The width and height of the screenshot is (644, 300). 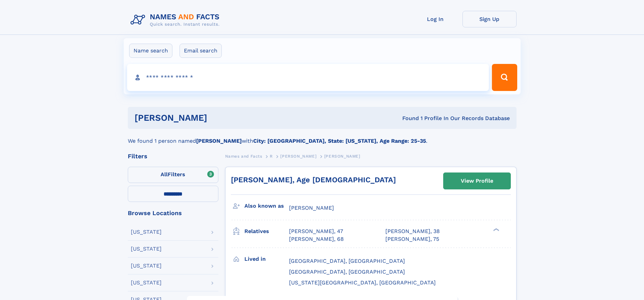 What do you see at coordinates (243, 156) in the screenshot?
I see `a: Names and Facts` at bounding box center [243, 156].